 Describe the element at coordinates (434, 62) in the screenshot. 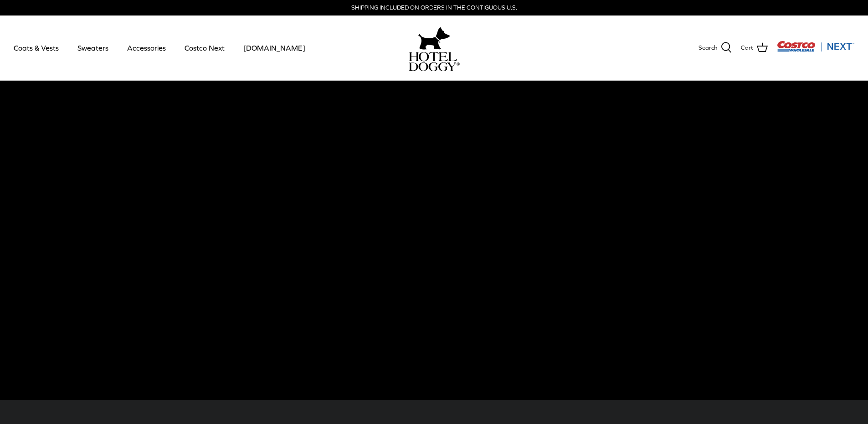

I see `img: hoteldoggycom` at that location.